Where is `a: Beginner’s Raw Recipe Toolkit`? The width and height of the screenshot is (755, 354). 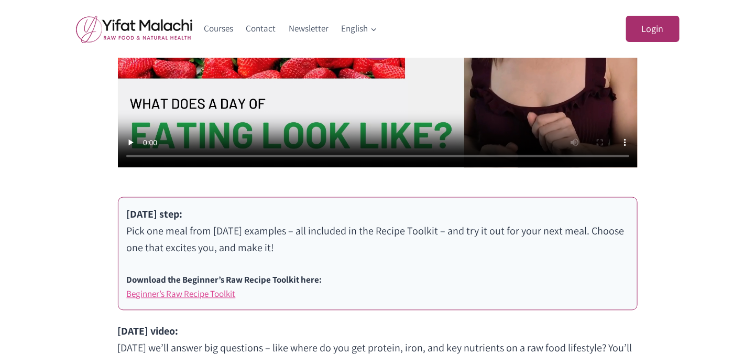 a: Beginner’s Raw Recipe Toolkit is located at coordinates (181, 294).